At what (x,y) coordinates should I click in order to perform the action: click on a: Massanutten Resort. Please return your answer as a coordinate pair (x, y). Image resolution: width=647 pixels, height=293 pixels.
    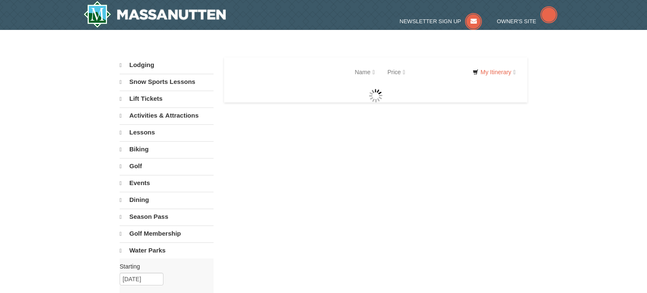
    Looking at the image, I should click on (154, 14).